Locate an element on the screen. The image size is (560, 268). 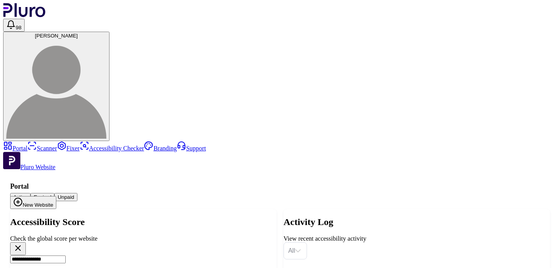
li: scans : is located at coordinates (327, 253).